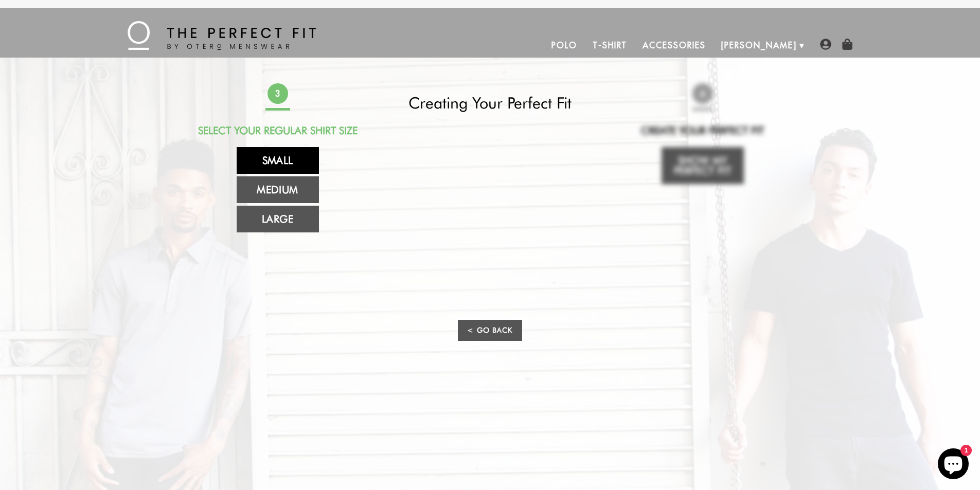 This screenshot has height=490, width=980. Describe the element at coordinates (564, 45) in the screenshot. I see `a: Polo` at that location.